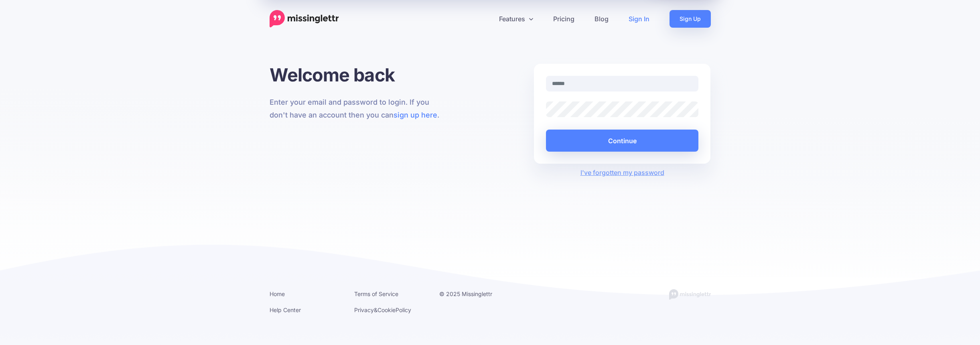 This screenshot has height=345, width=980. What do you see at coordinates (358, 75) in the screenshot?
I see `h1: Welcome back` at bounding box center [358, 75].